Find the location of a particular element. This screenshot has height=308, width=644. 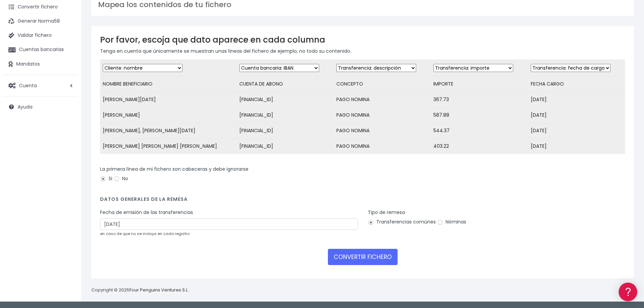

p: Tenga en cuenta que únicamente se muestran unas líneas del fichero de ejemplo, no todo su contenido. is located at coordinates (362, 51).